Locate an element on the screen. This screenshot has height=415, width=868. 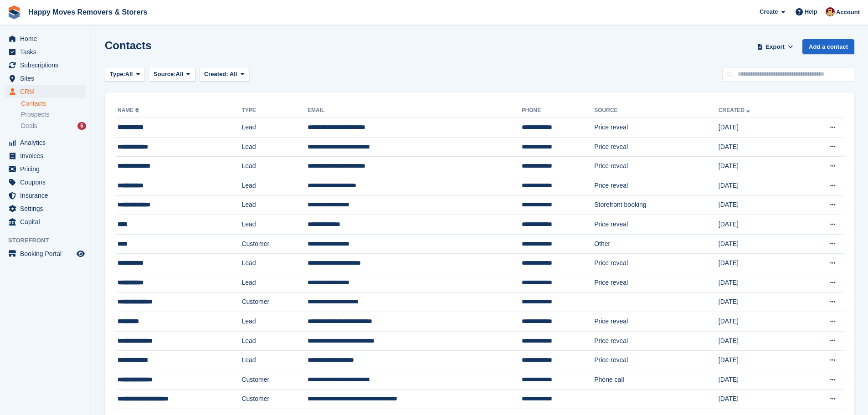
th: Email is located at coordinates (415, 111).